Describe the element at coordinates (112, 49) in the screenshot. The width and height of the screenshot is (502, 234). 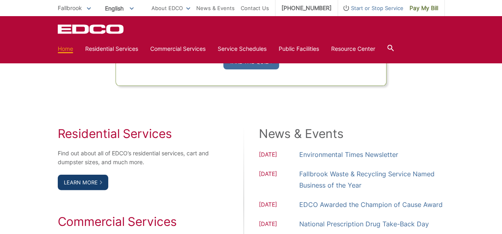
I see `a: Residential Services` at that location.